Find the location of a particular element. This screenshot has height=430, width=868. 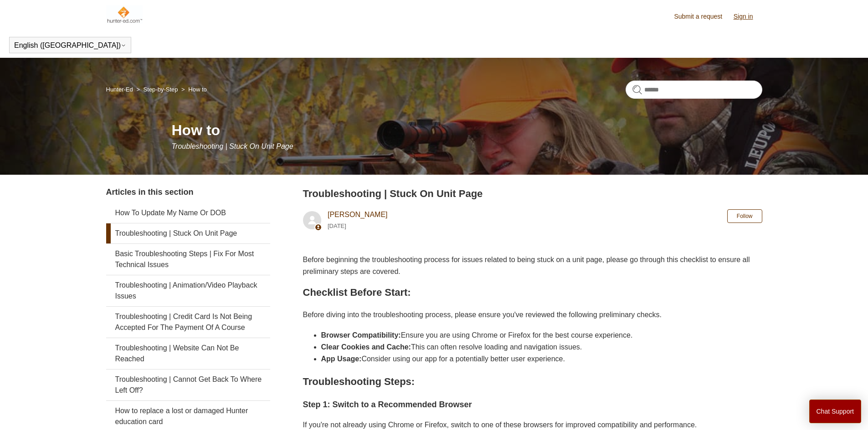

h2: Troubleshooting Steps: is located at coordinates (532, 381).